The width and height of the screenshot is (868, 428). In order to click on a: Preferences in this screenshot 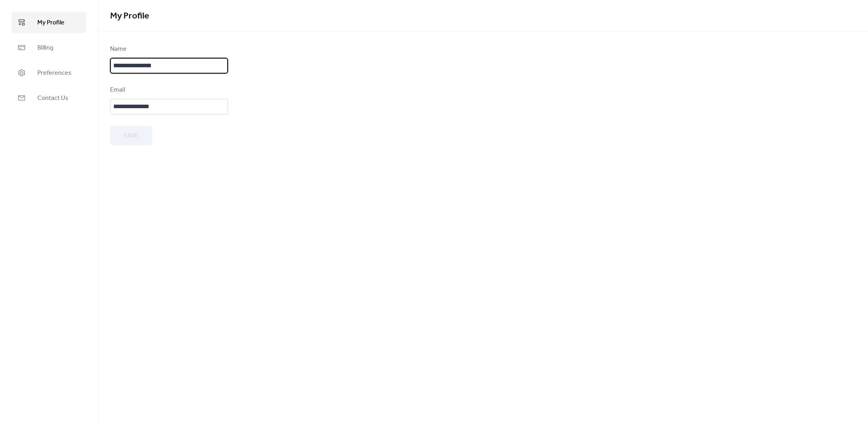, I will do `click(49, 73)`.